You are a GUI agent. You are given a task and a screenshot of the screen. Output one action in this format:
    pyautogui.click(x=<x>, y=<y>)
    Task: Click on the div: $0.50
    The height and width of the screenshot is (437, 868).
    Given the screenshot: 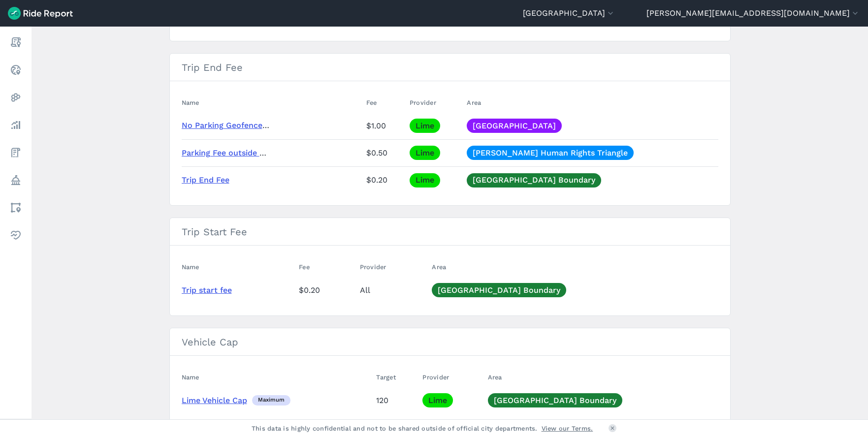 What is the action you would take?
    pyautogui.click(x=384, y=153)
    